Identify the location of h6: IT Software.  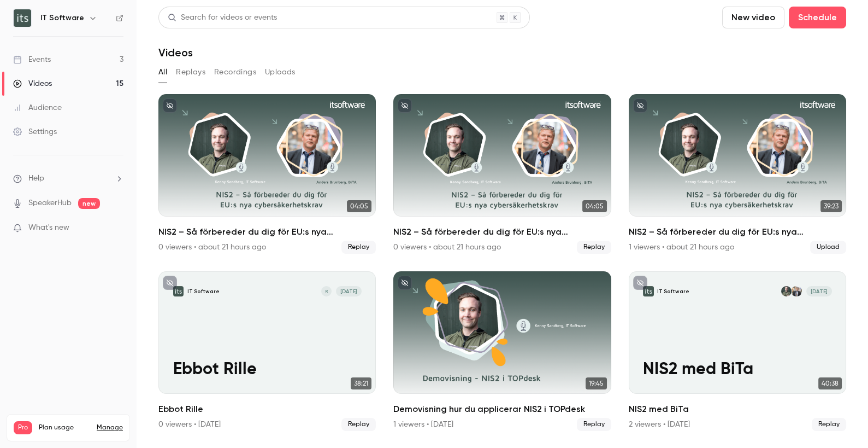
(62, 18).